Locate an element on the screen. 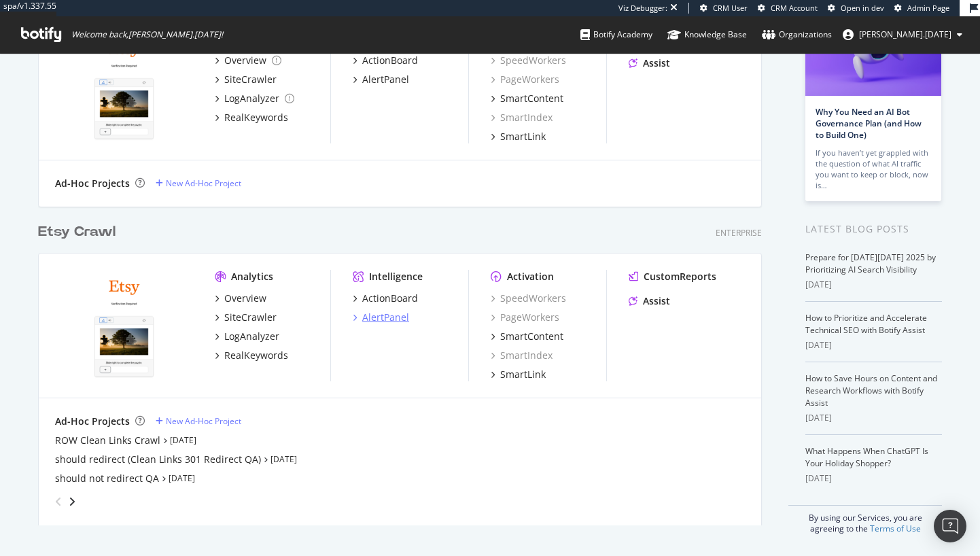  div: Viz Debugger: is located at coordinates (643, 8).